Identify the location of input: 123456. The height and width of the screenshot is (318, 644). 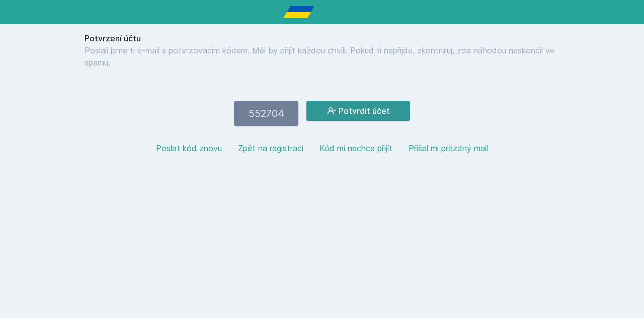
(266, 113).